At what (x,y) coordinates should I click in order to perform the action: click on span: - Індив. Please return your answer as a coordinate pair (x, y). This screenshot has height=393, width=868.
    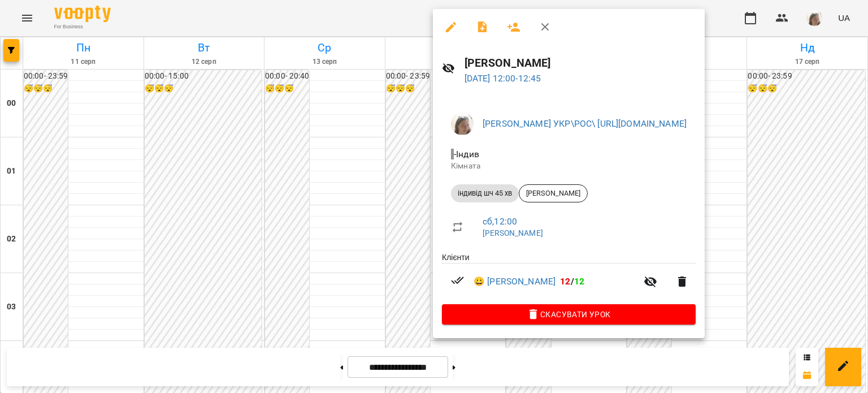
    Looking at the image, I should click on (467, 154).